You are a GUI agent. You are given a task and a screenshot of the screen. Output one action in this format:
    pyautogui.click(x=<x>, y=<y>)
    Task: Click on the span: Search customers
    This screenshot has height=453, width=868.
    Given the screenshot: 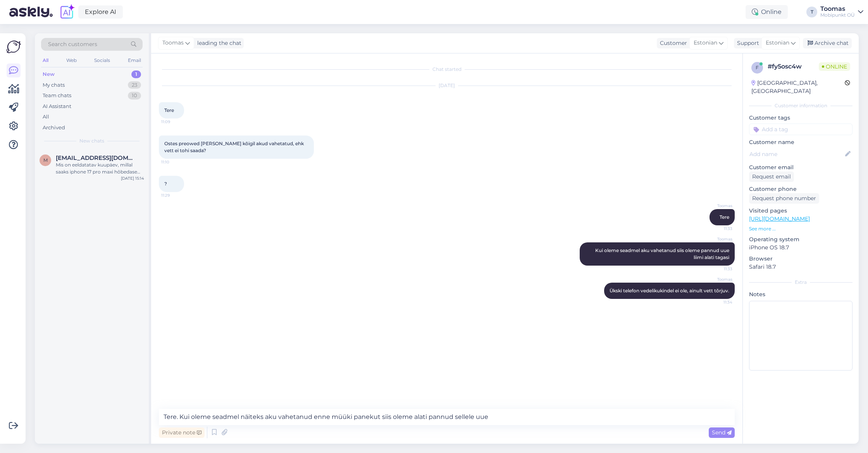 What is the action you would take?
    pyautogui.click(x=72, y=45)
    